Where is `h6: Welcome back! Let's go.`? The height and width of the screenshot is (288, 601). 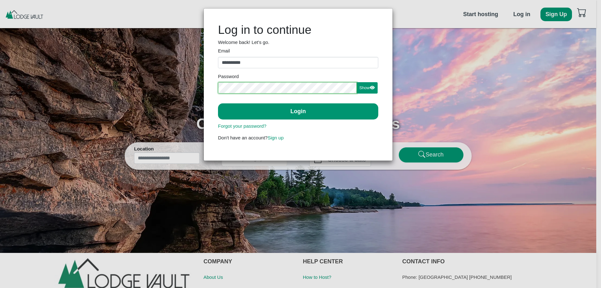
h6: Welcome back! Let's go. is located at coordinates (298, 42).